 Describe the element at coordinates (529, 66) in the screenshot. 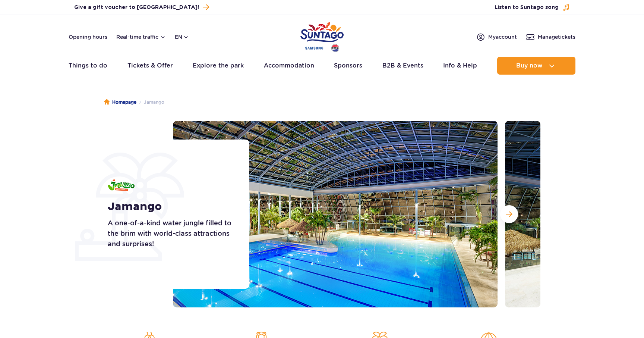

I see `span: Buy now` at that location.